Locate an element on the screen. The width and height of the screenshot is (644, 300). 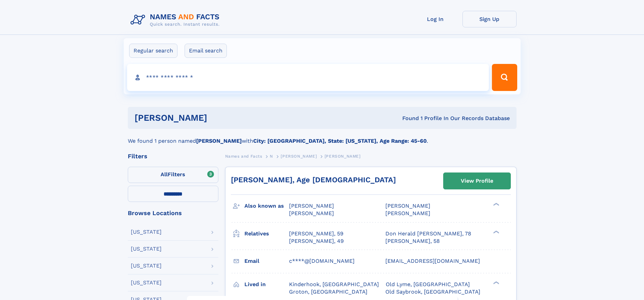
span: N is located at coordinates (272, 156).